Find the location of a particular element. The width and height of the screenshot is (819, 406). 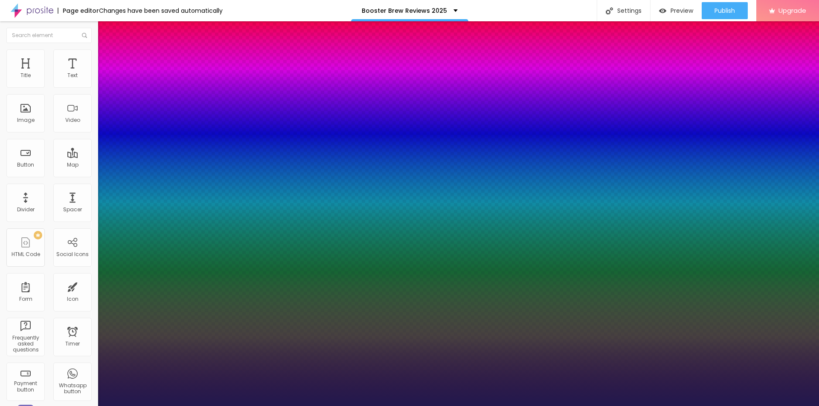

div: Video is located at coordinates (72, 120).